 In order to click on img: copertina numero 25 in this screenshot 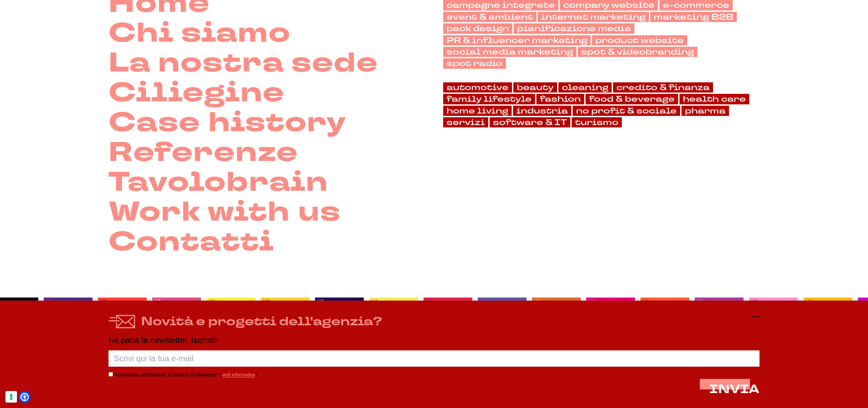, I will do `click(502, 334)`.